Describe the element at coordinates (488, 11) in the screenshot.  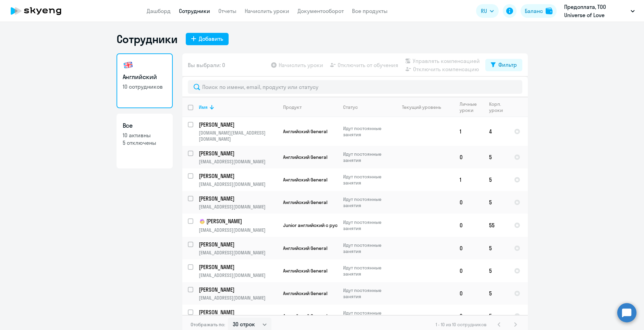
I see `button: RU` at that location.